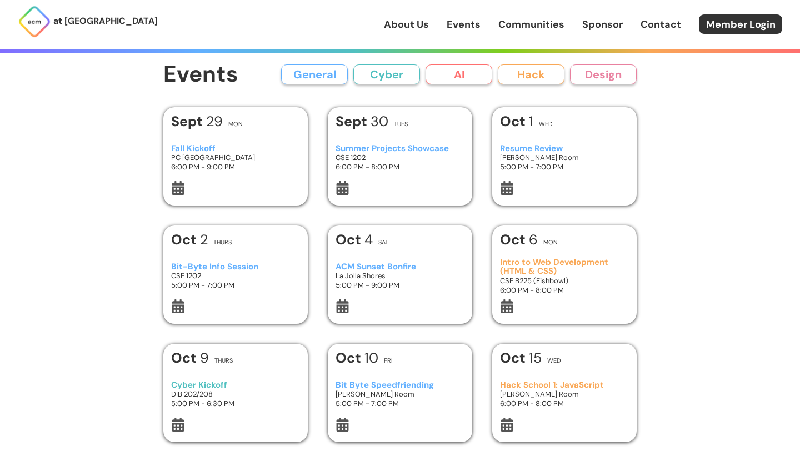 Image resolution: width=800 pixels, height=451 pixels. What do you see at coordinates (520, 358) in the screenshot?
I see `h1: 15` at bounding box center [520, 358].